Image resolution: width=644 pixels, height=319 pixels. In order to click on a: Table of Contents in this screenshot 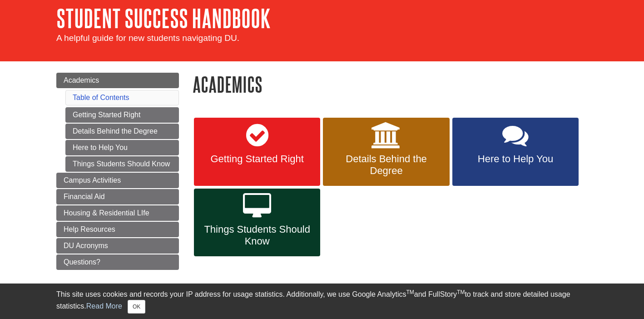, I will do `click(101, 97)`.